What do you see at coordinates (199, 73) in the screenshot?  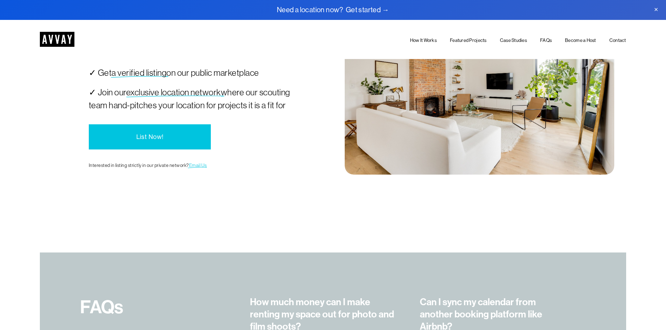 I see `p: ✓ Get on our public marketplace` at bounding box center [199, 73].